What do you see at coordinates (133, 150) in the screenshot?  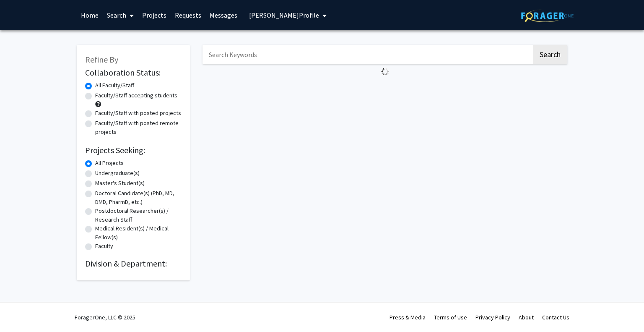 I see `h2: Projects Seeking:` at bounding box center [133, 150].